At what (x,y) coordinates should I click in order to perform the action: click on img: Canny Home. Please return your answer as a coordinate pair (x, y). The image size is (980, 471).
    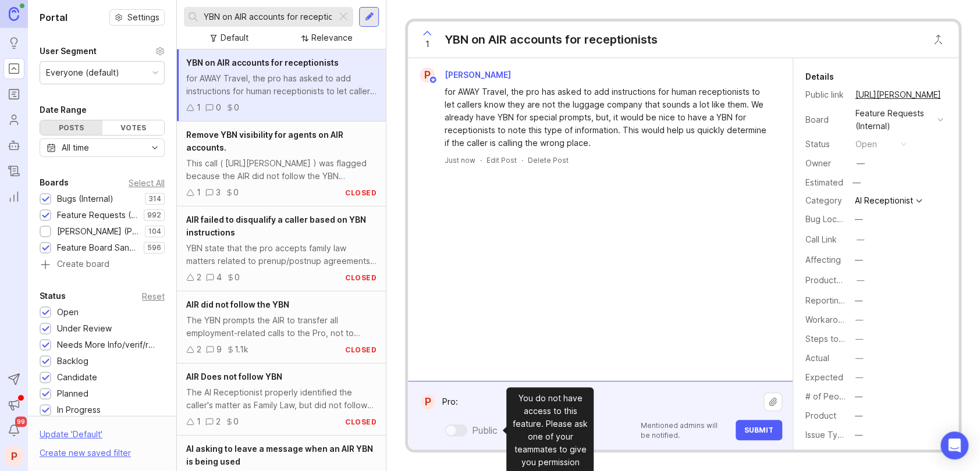
    Looking at the image, I should click on (14, 14).